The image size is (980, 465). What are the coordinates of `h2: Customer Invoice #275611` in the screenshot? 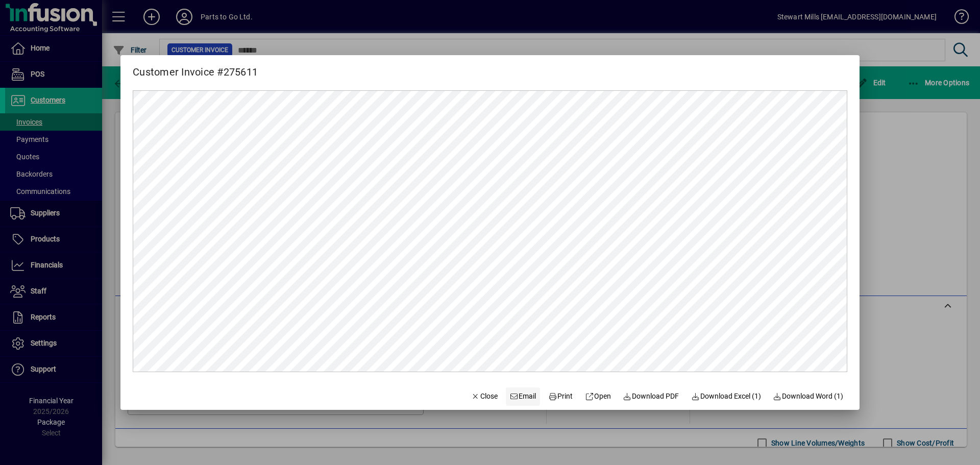 It's located at (195, 67).